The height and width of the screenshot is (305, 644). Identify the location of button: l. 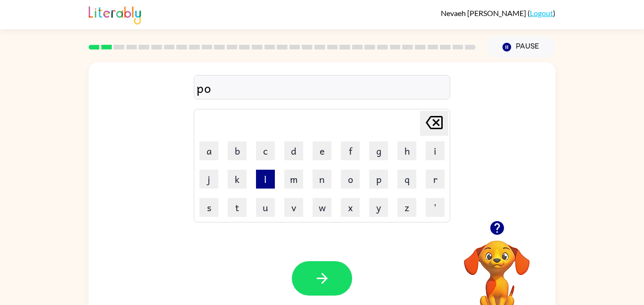
(265, 179).